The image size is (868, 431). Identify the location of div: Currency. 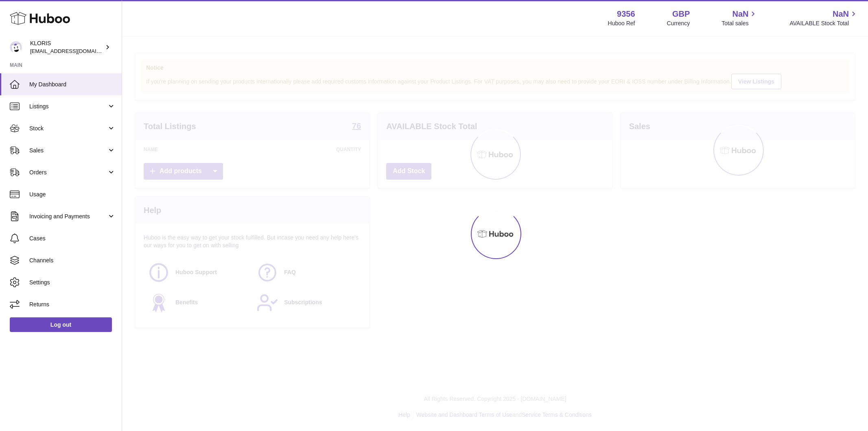
(678, 23).